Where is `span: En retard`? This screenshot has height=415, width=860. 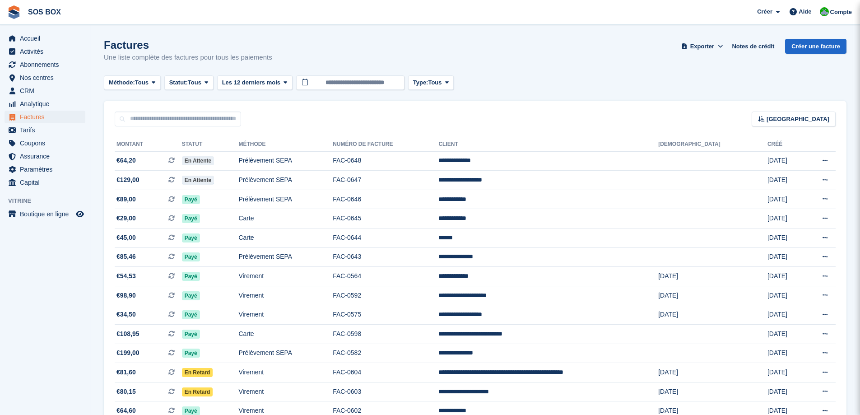
span: En retard is located at coordinates (197, 372).